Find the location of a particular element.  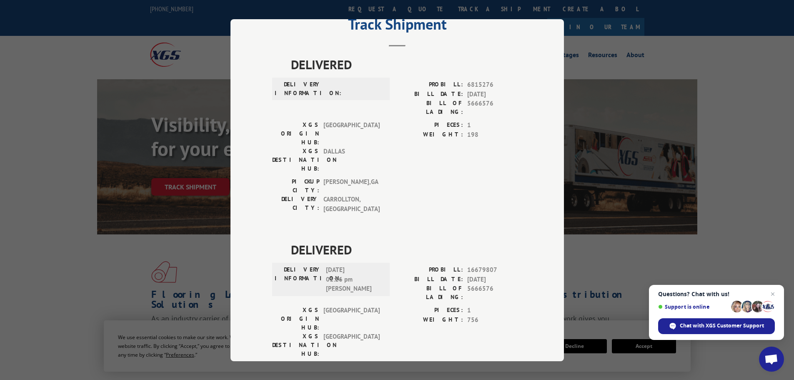

span: 16679807 is located at coordinates (495, 270).